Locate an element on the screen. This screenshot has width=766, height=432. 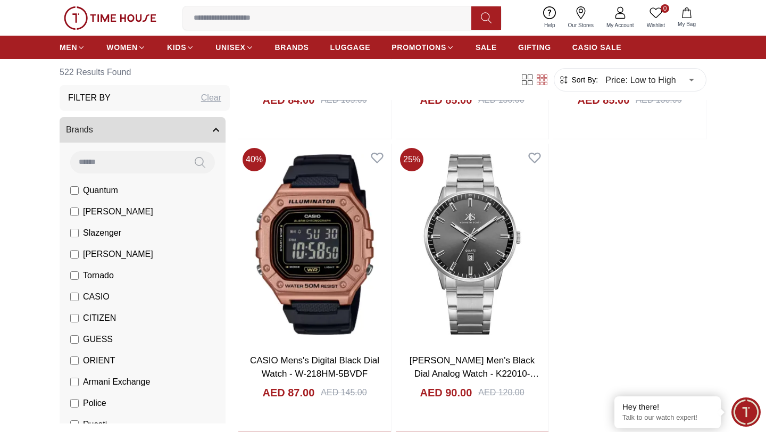
input: CASIO is located at coordinates (74, 297).